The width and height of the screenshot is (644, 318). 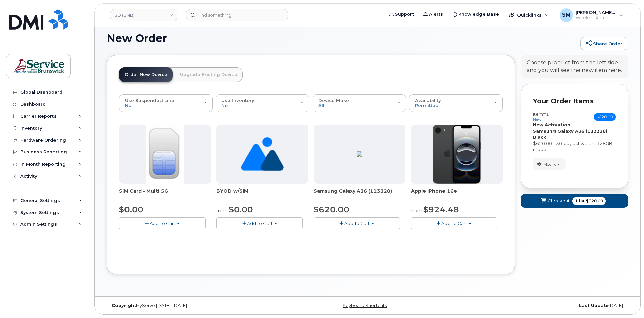 What do you see at coordinates (529, 15) in the screenshot?
I see `div: Quicklinks` at bounding box center [529, 15].